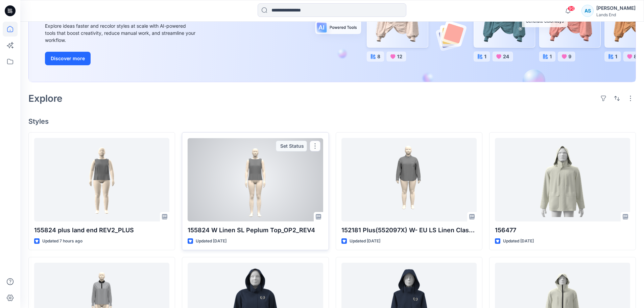 The image size is (644, 308). I want to click on p: Updated 7 hours ago, so click(62, 241).